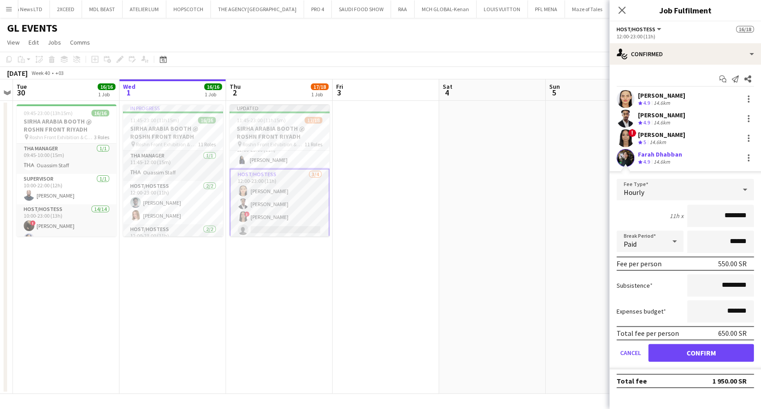 The width and height of the screenshot is (761, 409). I want to click on span: Paid, so click(630, 244).